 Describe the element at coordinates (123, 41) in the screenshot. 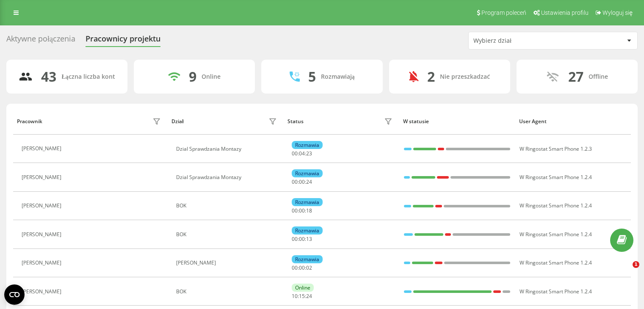

I see `div: Pracownicy projektu` at that location.